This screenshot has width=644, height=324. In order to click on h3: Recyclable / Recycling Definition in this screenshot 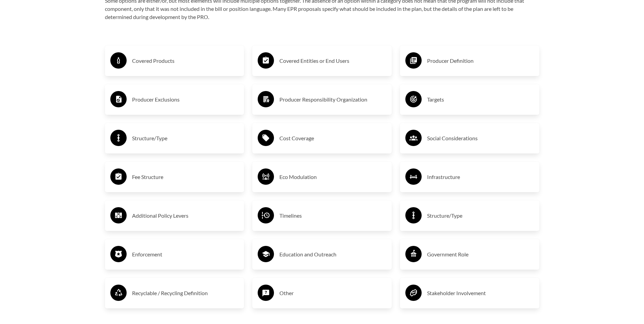, I will do `click(185, 293)`.